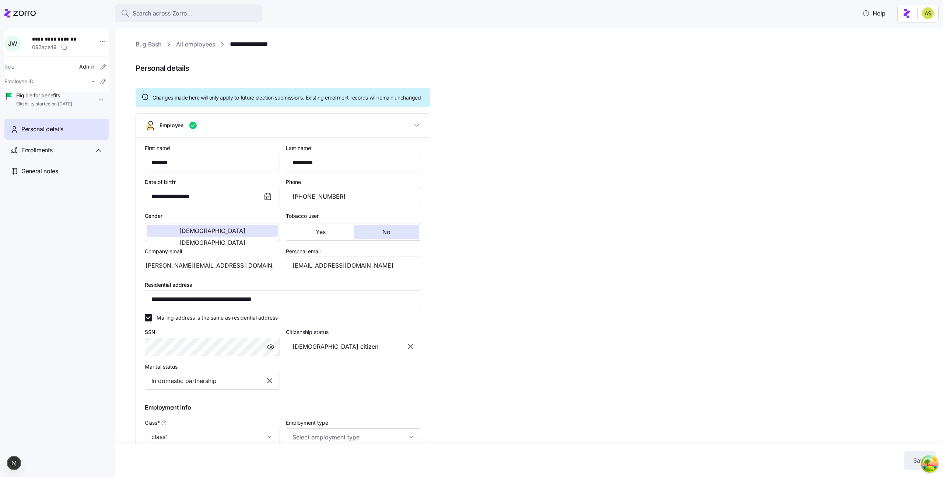  Describe the element at coordinates (353, 265) in the screenshot. I see `input: Email` at that location.